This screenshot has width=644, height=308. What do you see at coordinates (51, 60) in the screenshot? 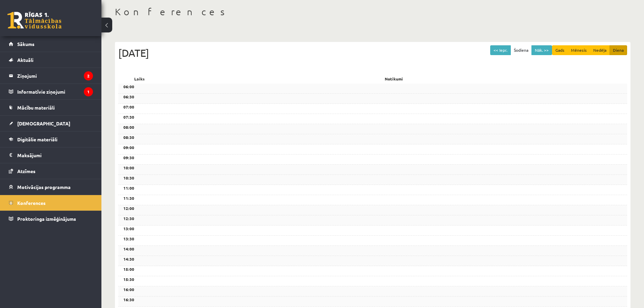
I see `a: Aktuāli` at bounding box center [51, 60].